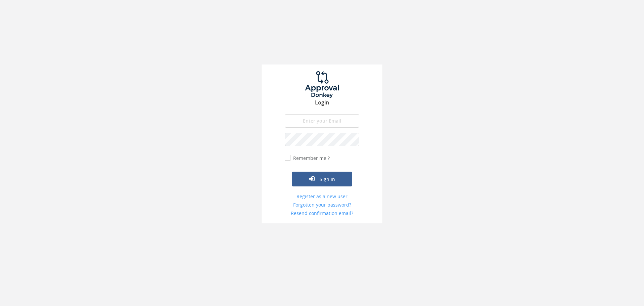  Describe the element at coordinates (322, 205) in the screenshot. I see `a: Forgotten your password?` at that location.